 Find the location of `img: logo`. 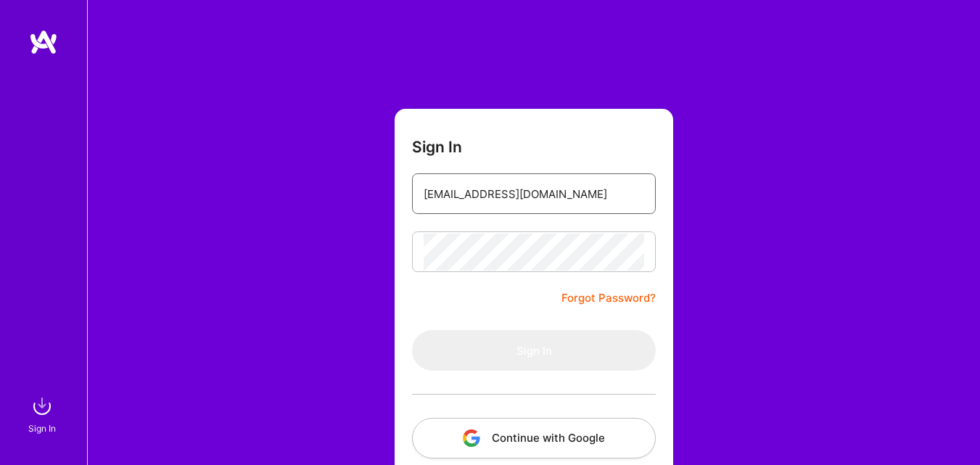

img: logo is located at coordinates (43, 42).